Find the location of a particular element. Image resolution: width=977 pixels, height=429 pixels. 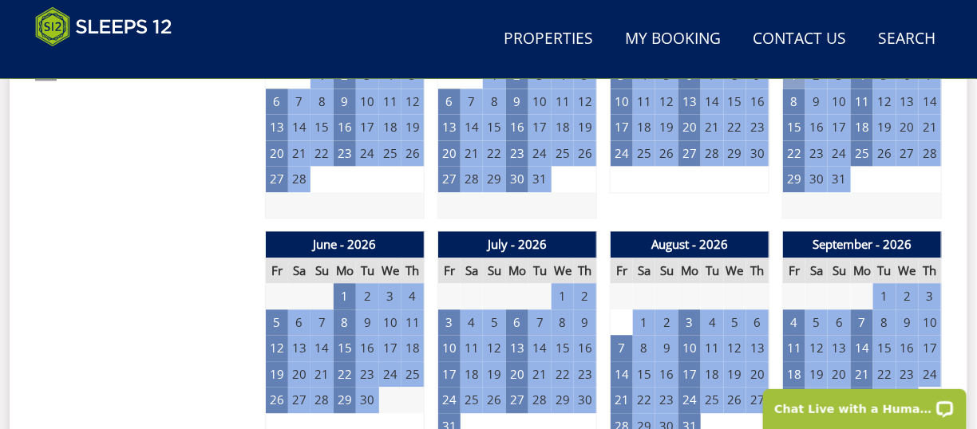

th: Mo is located at coordinates (345, 270).